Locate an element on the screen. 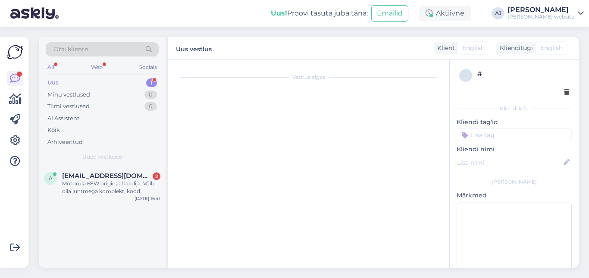  div: Vestlus algas is located at coordinates (309, 77).